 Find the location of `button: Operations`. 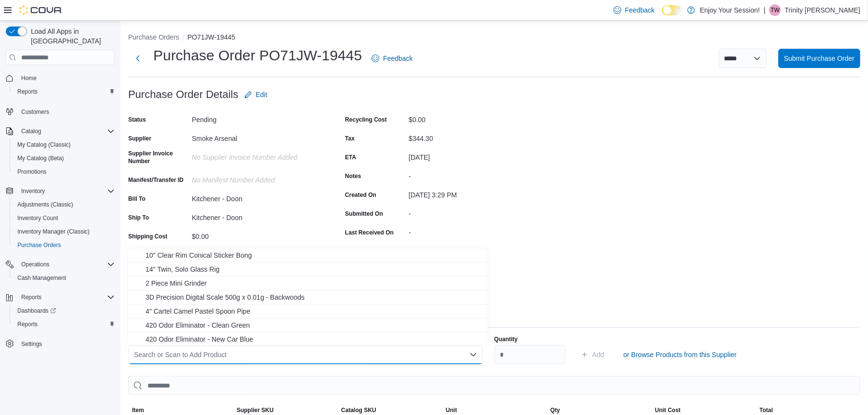

button: Operations is located at coordinates (35, 264).